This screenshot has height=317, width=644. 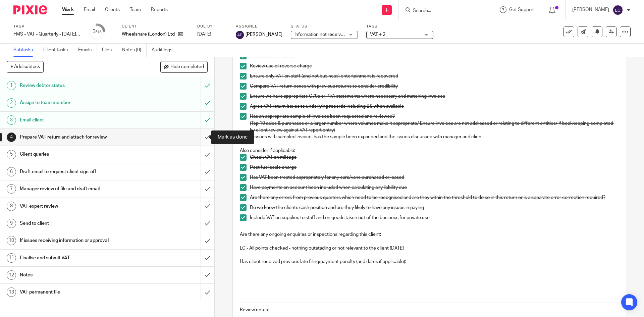 I want to click on div: 11, so click(x=11, y=258).